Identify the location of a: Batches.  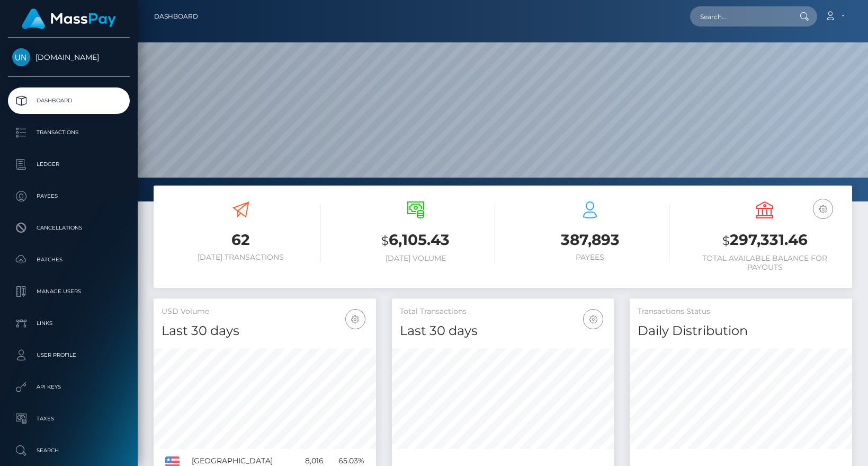
(69, 260).